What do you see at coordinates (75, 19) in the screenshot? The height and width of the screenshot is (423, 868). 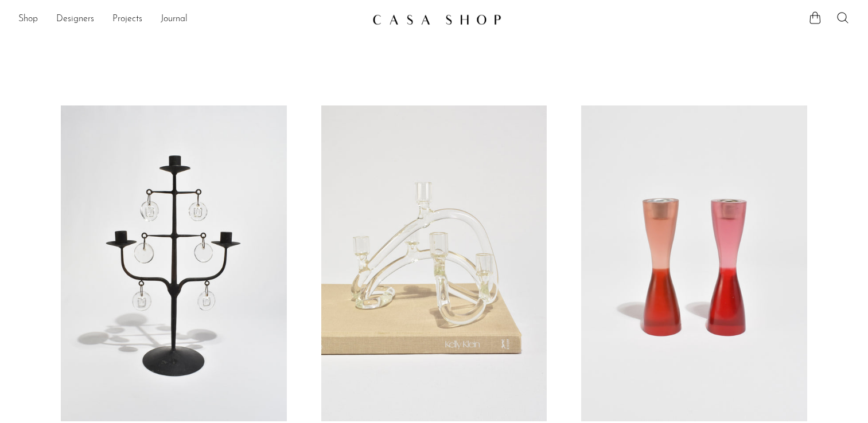 I see `a: Designers` at bounding box center [75, 19].